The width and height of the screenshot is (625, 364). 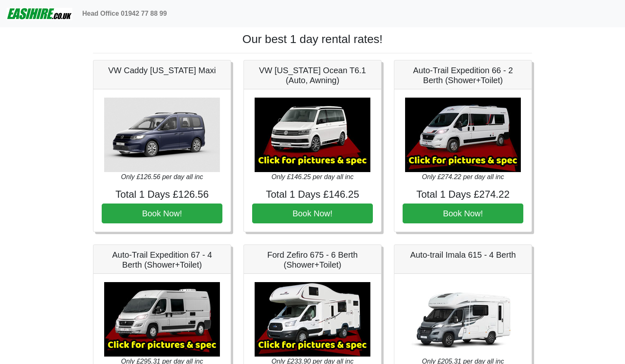 I want to click on img: Ford Zefiro 675 - 6 Berth (Shower+Toilet), so click(x=312, y=319).